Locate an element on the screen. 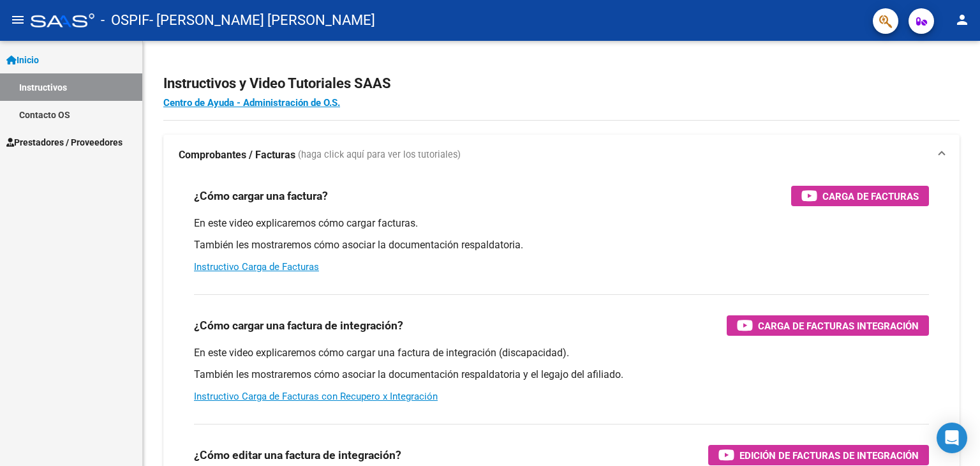 The image size is (980, 466). mat-icon: person is located at coordinates (962, 20).